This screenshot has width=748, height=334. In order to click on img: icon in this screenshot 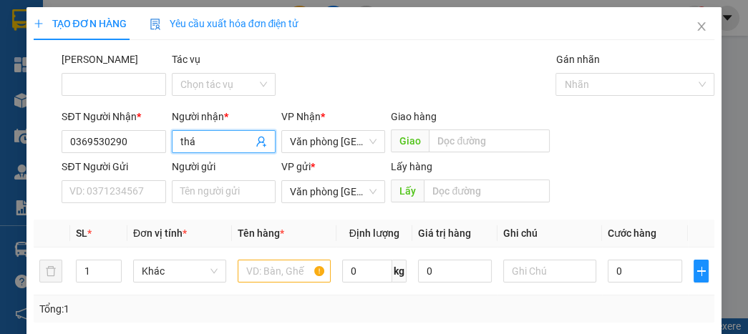, I will do `click(155, 24)`.